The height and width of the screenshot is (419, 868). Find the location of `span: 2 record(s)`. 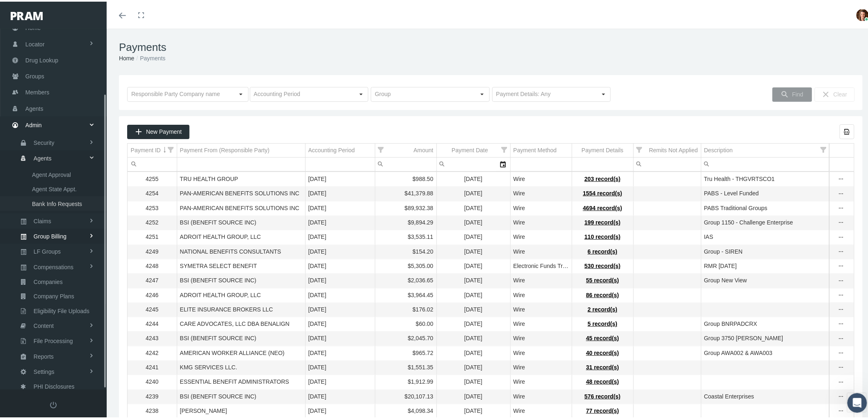

span: 2 record(s) is located at coordinates (603, 308).